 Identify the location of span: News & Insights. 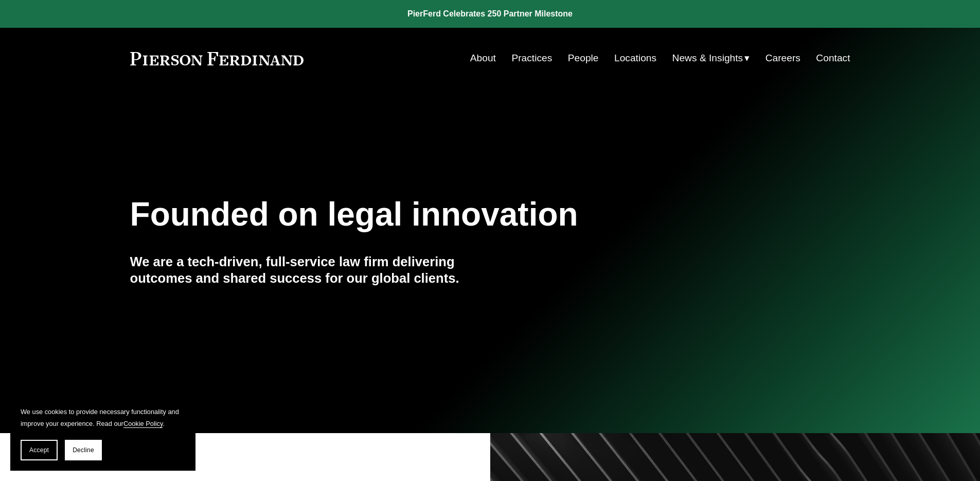
(708, 58).